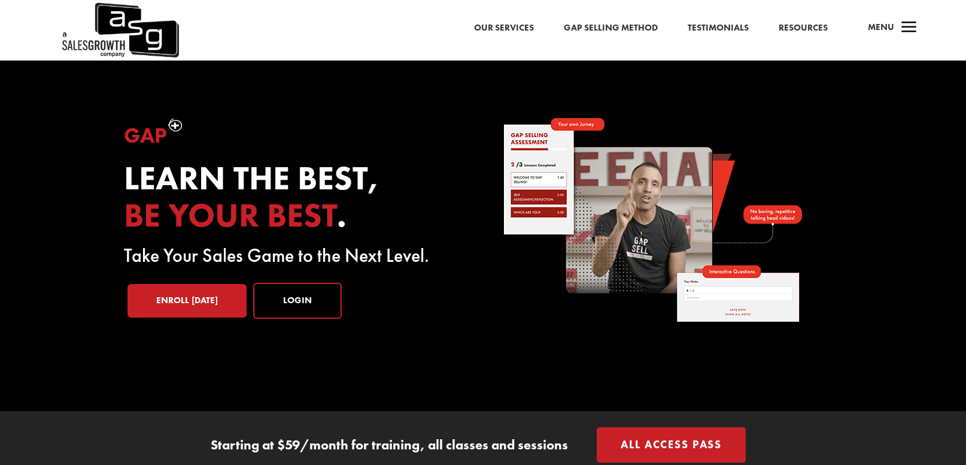 This screenshot has width=966, height=465. Describe the element at coordinates (653, 220) in the screenshot. I see `img: self-paced-sales-course-online` at that location.